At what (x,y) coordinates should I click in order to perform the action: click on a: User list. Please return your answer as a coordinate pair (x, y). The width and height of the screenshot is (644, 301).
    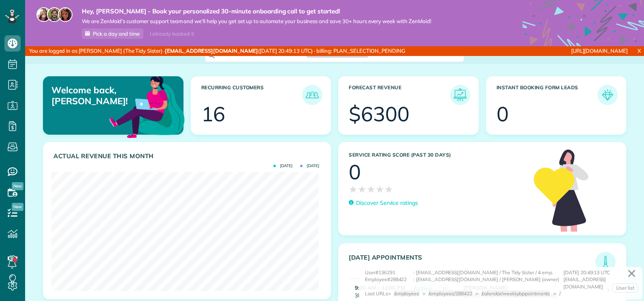
    Looking at the image, I should click on (625, 287).